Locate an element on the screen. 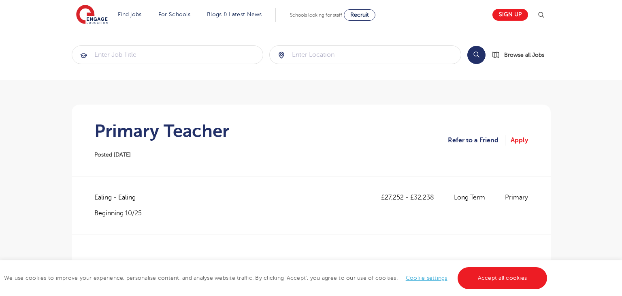 This screenshot has width=622, height=296. span: Schools looking for staff is located at coordinates (316, 15).